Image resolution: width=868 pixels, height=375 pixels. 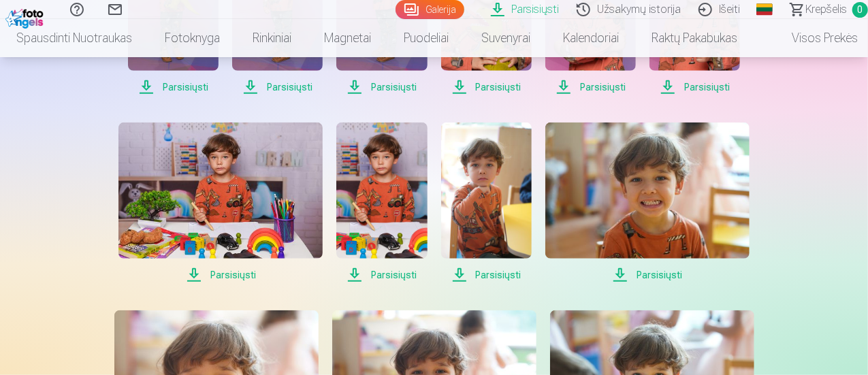 What do you see at coordinates (825, 10) in the screenshot?
I see `span: Krepšelis` at bounding box center [825, 10].